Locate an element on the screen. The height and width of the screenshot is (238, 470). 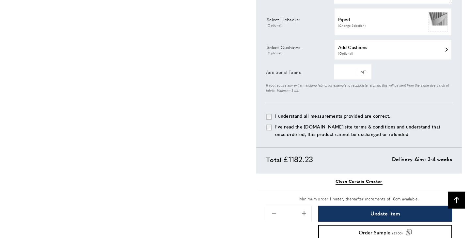
button: Add Cushions (Optional) is located at coordinates (353, 50).